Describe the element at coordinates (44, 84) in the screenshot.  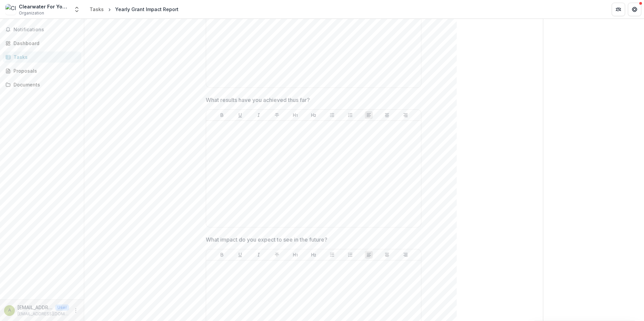
I see `div: Documents` at that location.